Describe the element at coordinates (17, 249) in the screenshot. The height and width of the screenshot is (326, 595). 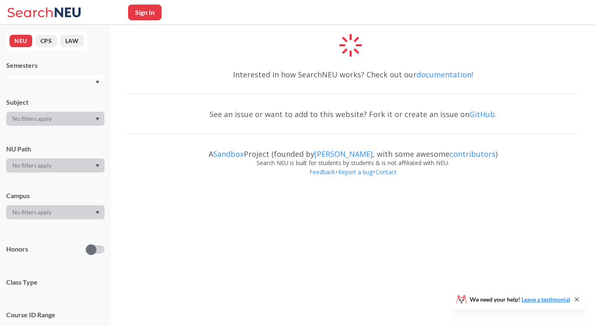
I see `p: Honors` at that location.